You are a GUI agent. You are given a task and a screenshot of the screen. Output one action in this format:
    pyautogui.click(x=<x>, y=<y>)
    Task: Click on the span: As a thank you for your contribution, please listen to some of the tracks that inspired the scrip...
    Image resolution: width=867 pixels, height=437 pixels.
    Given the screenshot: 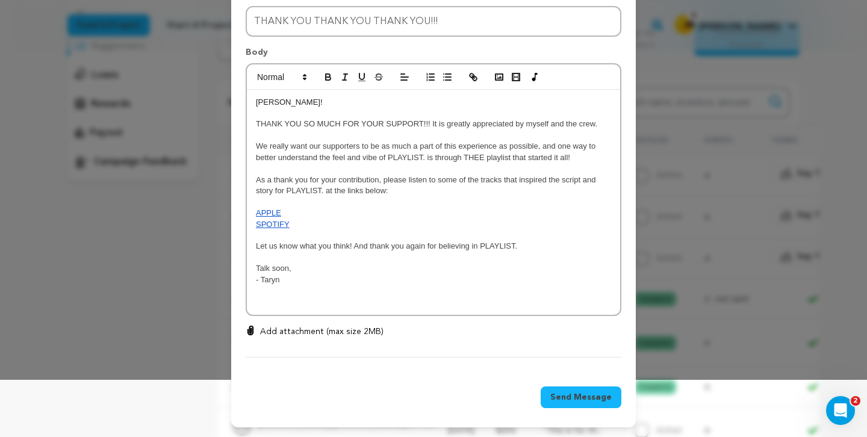 What is the action you would take?
    pyautogui.click(x=427, y=185)
    